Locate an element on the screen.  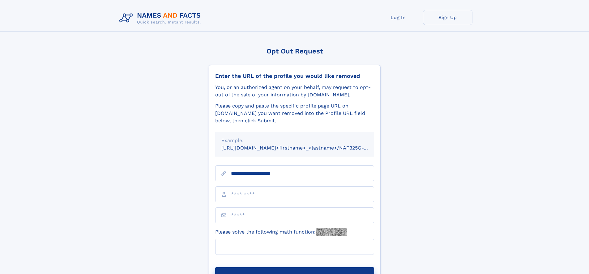
label: Please solve the following math function: is located at coordinates (281, 232).